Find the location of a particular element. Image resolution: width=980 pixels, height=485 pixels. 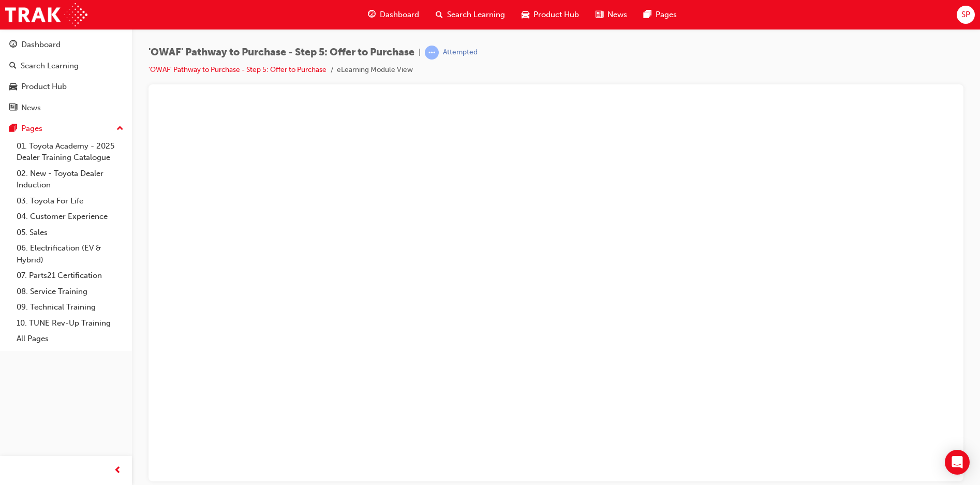

button: DashboardSearch LearningProduct HubNews is located at coordinates (66, 76).